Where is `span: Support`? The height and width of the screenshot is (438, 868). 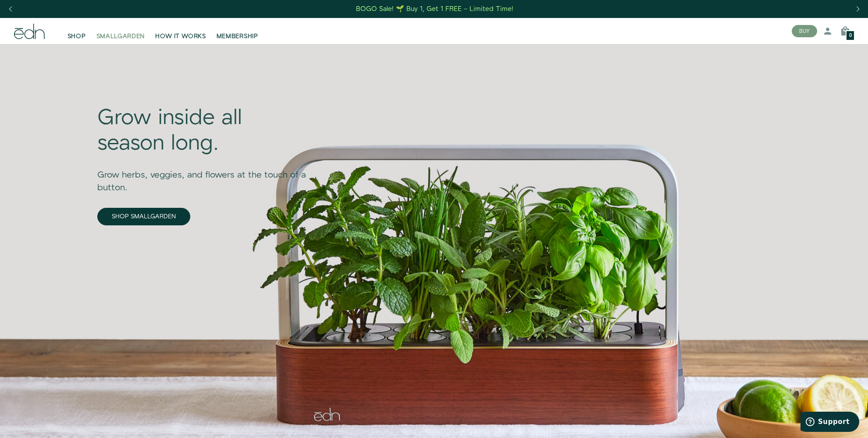 span: Support is located at coordinates (33, 10).